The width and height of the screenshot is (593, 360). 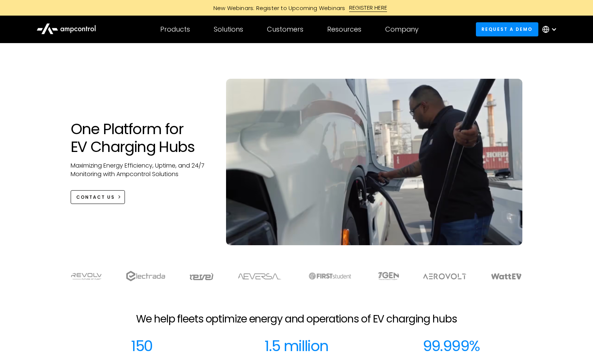 What do you see at coordinates (296, 346) in the screenshot?
I see `div: 1.5 million` at bounding box center [296, 346].